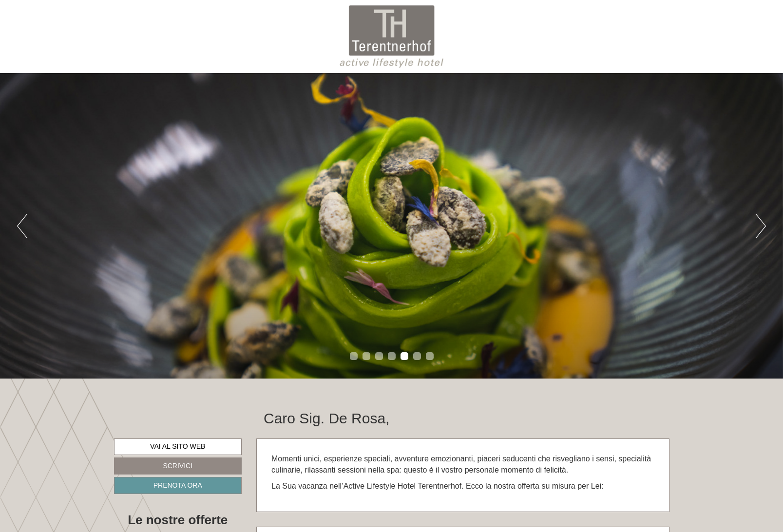 Image resolution: width=783 pixels, height=532 pixels. Describe the element at coordinates (22, 226) in the screenshot. I see `button: Previous` at that location.